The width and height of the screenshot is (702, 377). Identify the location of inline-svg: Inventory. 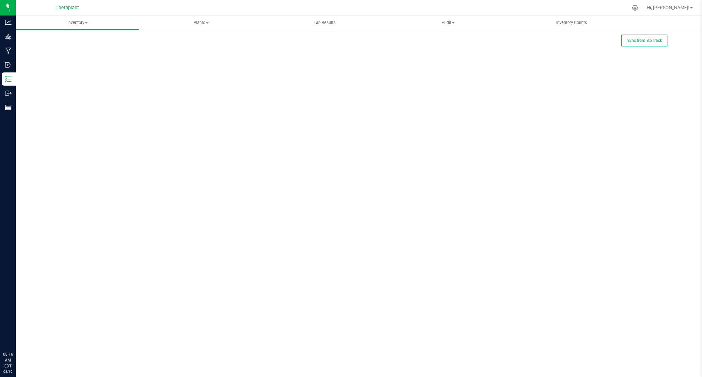
(8, 79).